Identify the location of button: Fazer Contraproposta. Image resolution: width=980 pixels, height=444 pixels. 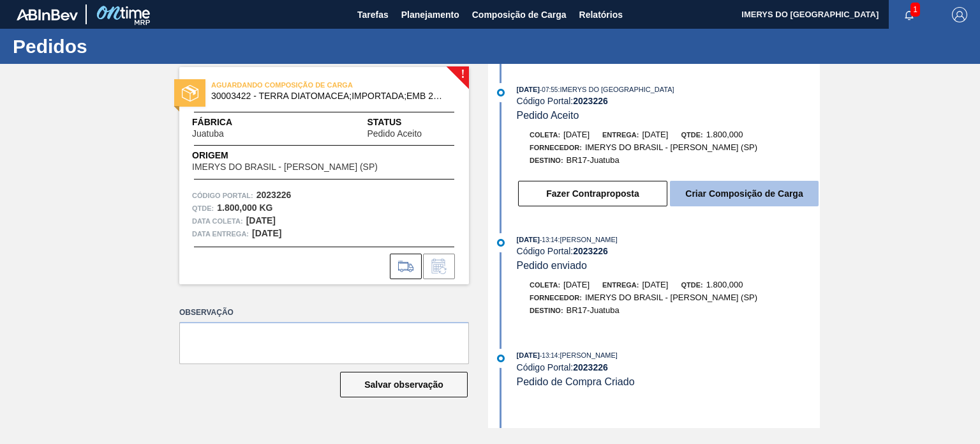
(593, 194).